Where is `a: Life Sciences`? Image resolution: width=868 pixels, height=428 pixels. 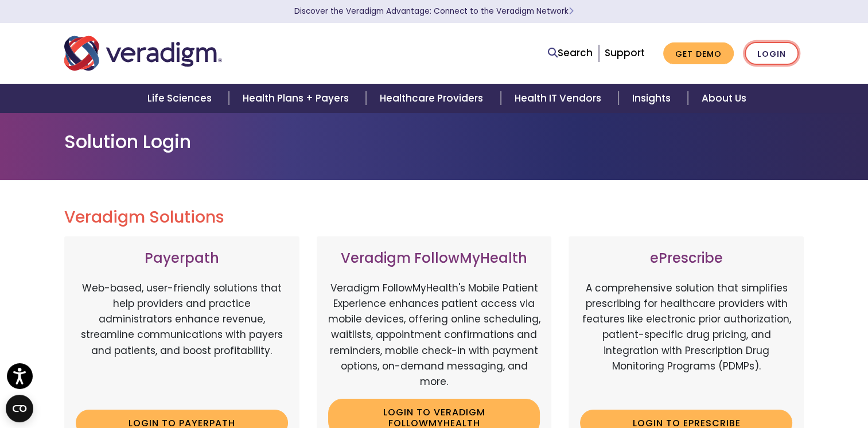
a: Life Sciences is located at coordinates (181, 98).